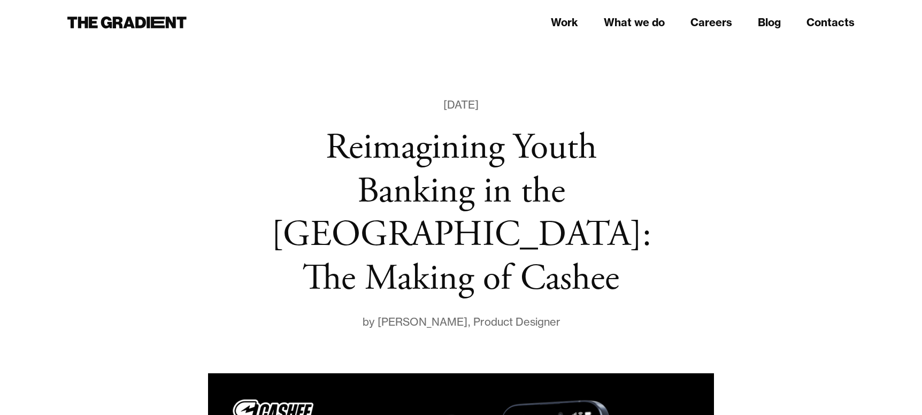 The width and height of the screenshot is (922, 415). Describe the element at coordinates (711, 22) in the screenshot. I see `a: Careers` at that location.